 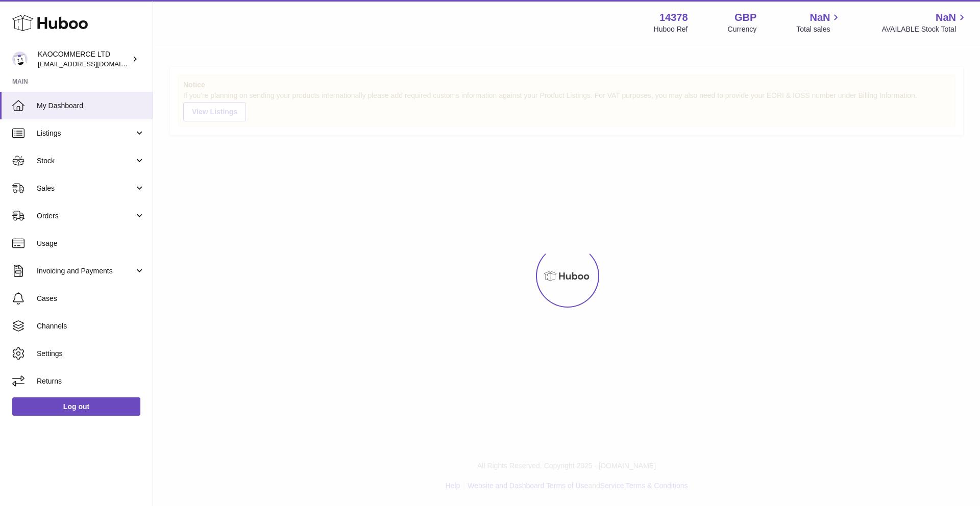 What do you see at coordinates (924, 29) in the screenshot?
I see `span: AVAILABLE Stock Total` at bounding box center [924, 29].